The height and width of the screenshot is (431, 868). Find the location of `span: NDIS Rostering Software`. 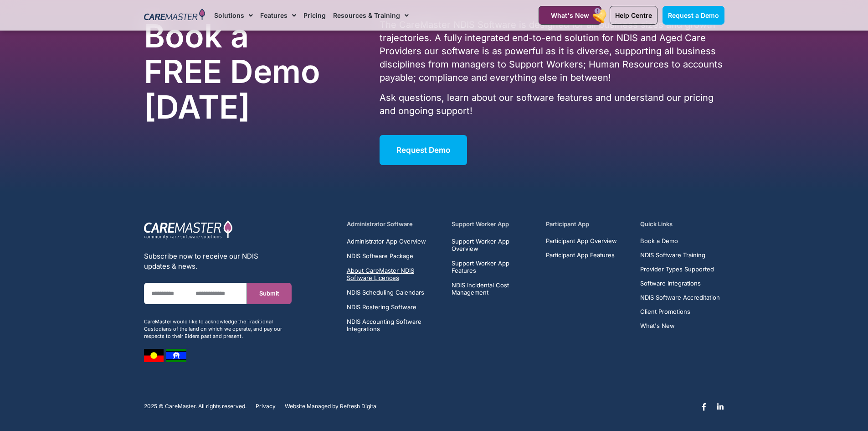

span: NDIS Rostering Software is located at coordinates (382, 307).